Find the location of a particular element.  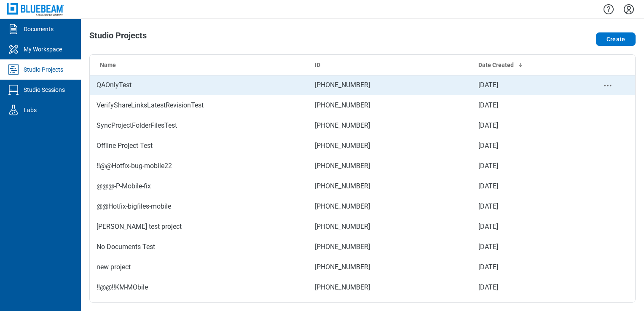

td: SyncProjectFolderFilesTest is located at coordinates (199, 126).